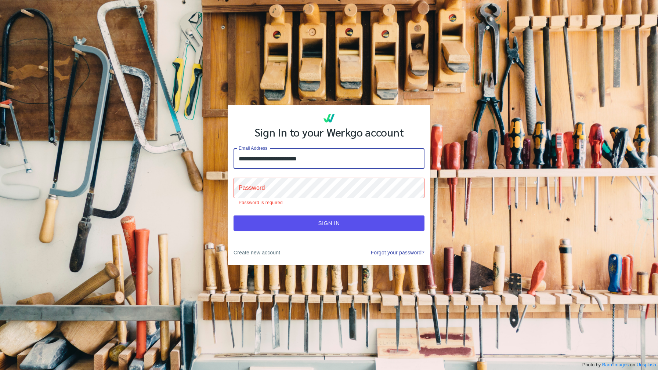  What do you see at coordinates (615, 365) in the screenshot?
I see `a: Barn Images` at bounding box center [615, 365].